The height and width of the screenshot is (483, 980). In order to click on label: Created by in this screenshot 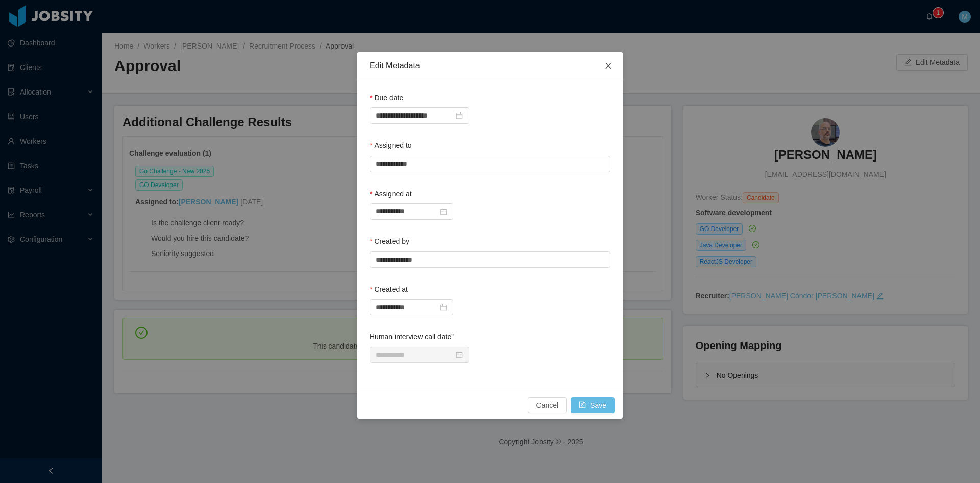, I will do `click(389, 241)`.